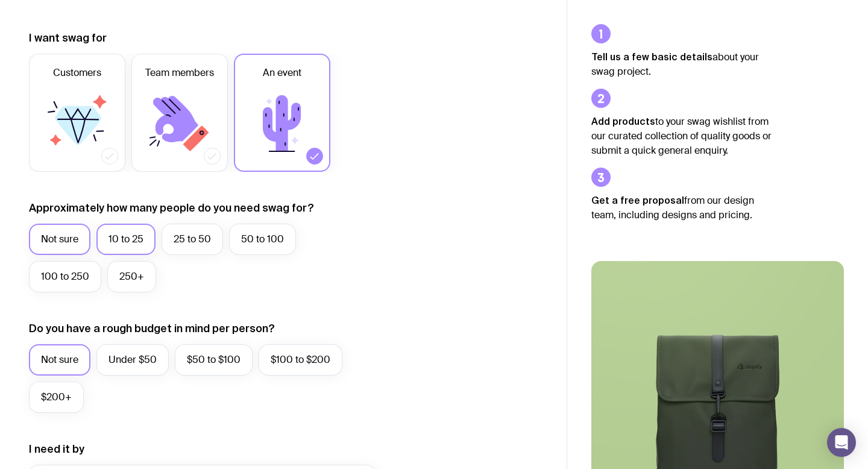  Describe the element at coordinates (180, 73) in the screenshot. I see `span: Team members` at that location.